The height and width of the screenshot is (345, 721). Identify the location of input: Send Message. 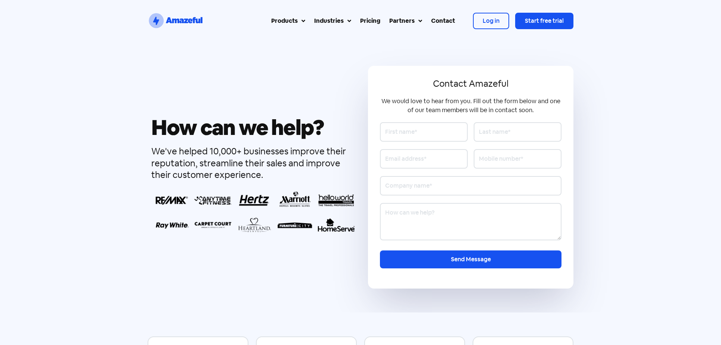
(471, 259).